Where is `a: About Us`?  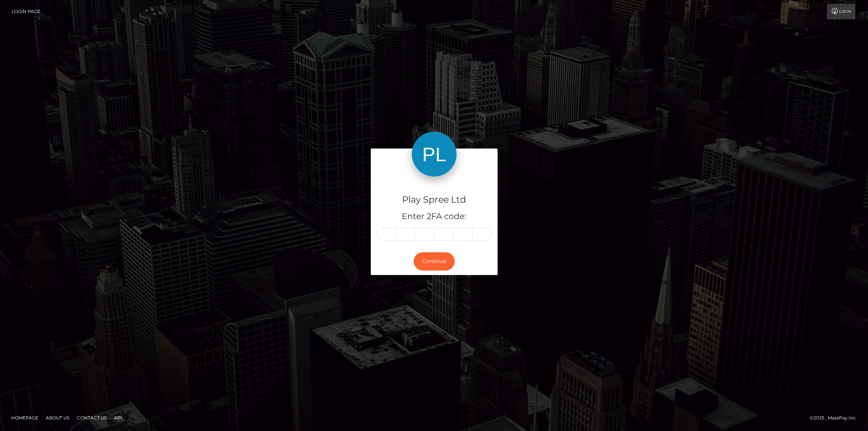 a: About Us is located at coordinates (58, 418).